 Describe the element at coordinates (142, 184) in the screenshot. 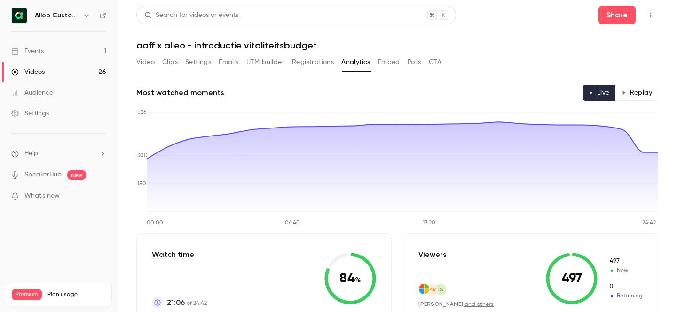

I see `tspan: 150` at that location.